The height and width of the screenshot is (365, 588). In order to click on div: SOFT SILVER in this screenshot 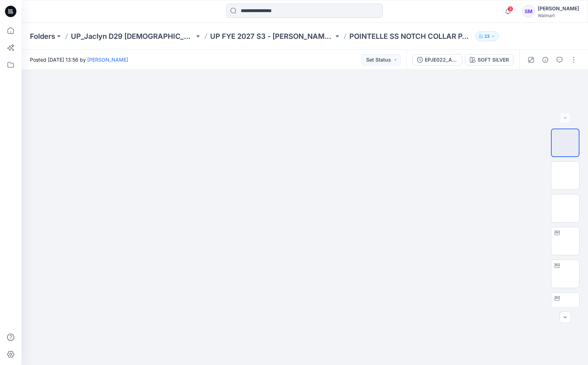, I will do `click(493, 59)`.